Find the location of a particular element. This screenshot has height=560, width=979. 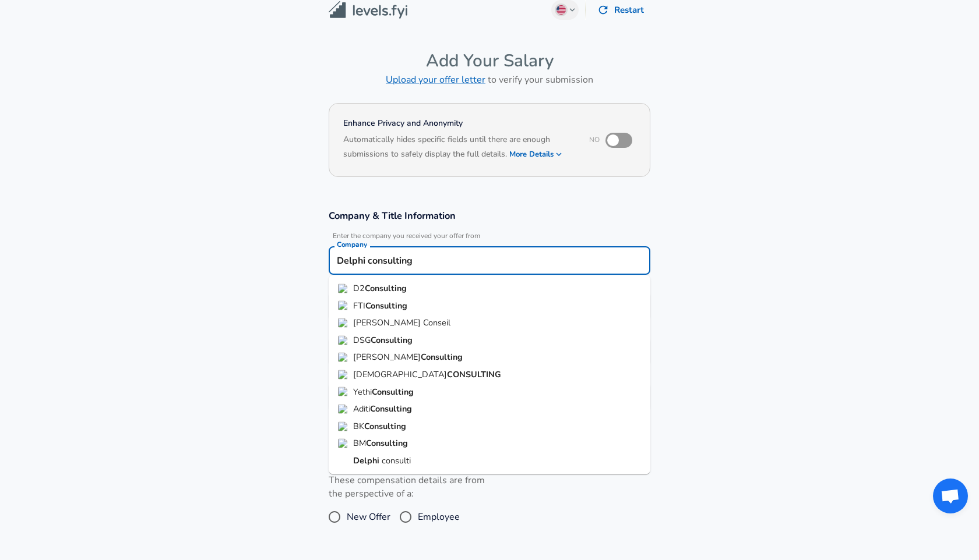

img: English (US) is located at coordinates (561, 10).